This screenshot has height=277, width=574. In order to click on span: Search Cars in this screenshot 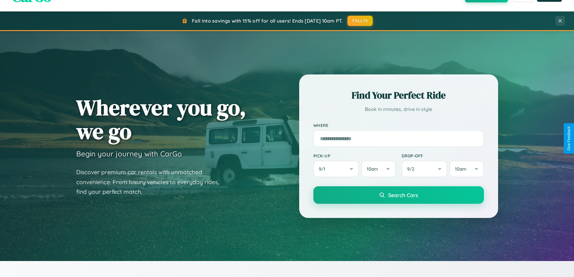, I will do `click(403, 195)`.